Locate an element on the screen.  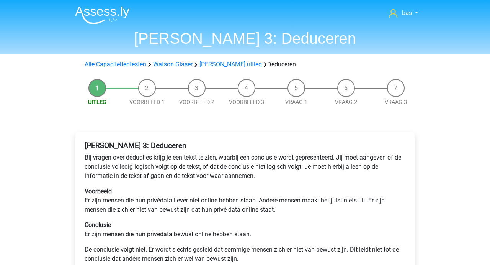
span: bas is located at coordinates (407, 13).